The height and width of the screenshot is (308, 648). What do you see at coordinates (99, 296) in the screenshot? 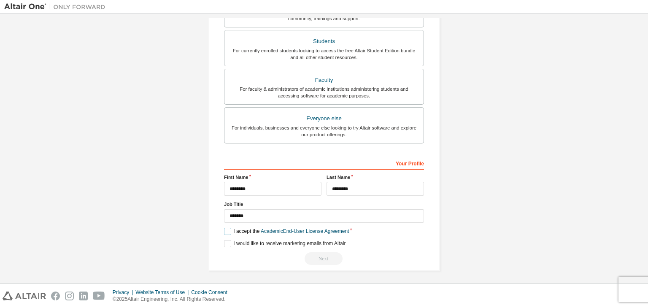
I see `img: youtube.svg` at bounding box center [99, 296].